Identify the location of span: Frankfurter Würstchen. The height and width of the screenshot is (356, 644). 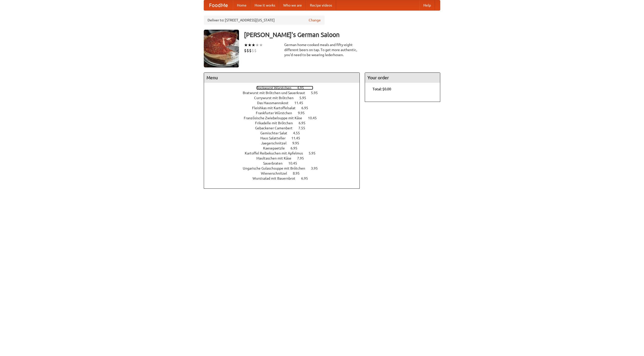
(277, 113).